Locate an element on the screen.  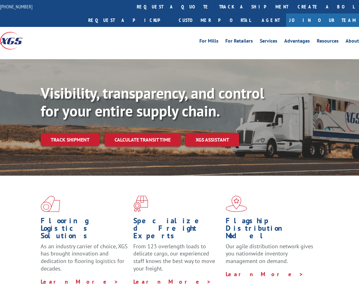
a: Join Our Team is located at coordinates (322, 20).